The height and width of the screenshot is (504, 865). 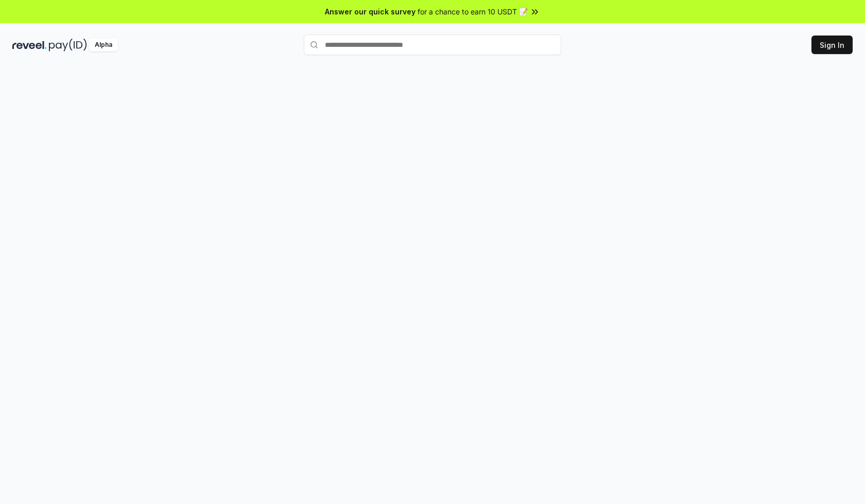 I want to click on span: Answer our quick survey, so click(x=370, y=11).